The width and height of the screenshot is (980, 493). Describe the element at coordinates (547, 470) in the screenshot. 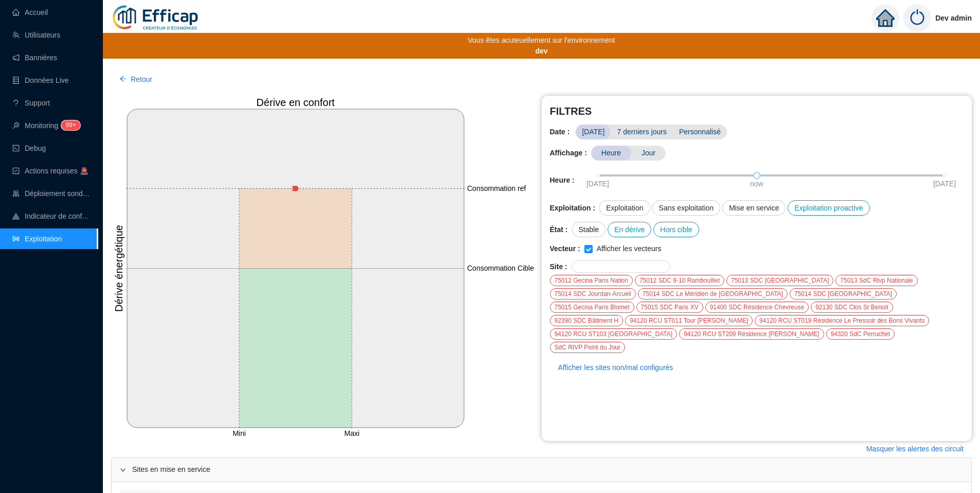

I see `span: Sites en mise en service` at that location.